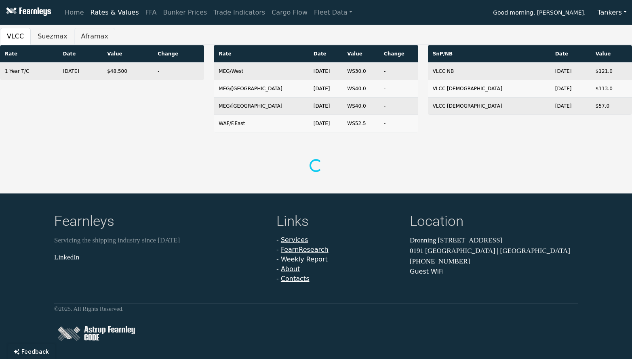 This screenshot has width=632, height=359. I want to click on td: $121.0, so click(612, 71).